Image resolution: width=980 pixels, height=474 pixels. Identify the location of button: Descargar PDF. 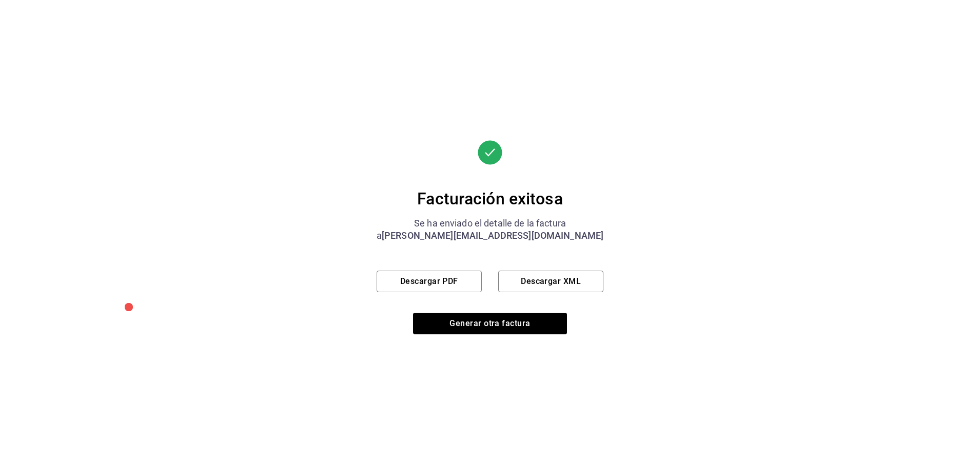
(429, 281).